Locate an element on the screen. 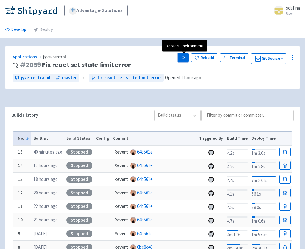  time: 20 hours ago is located at coordinates (45, 193).